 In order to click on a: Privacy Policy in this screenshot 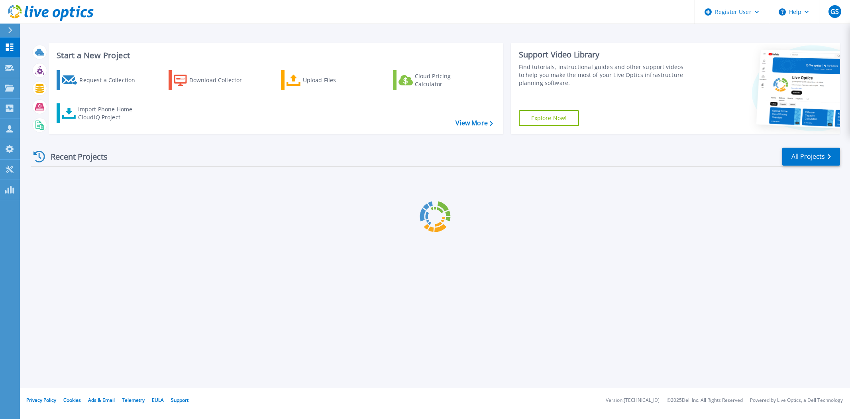, I will do `click(41, 399)`.